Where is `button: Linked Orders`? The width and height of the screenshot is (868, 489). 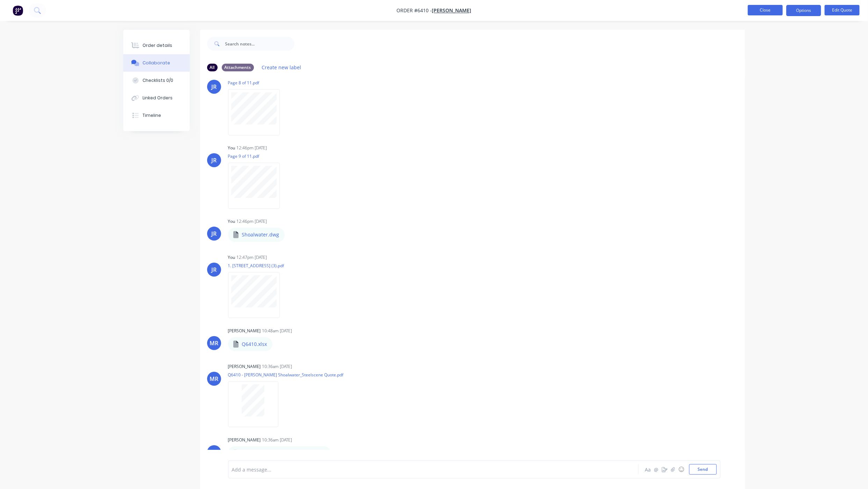 button: Linked Orders is located at coordinates (156, 98).